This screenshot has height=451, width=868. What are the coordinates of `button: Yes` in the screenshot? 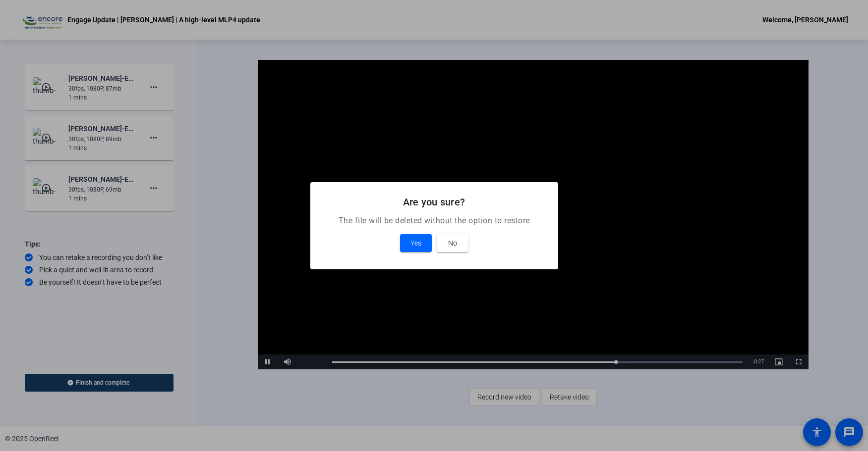 It's located at (416, 243).